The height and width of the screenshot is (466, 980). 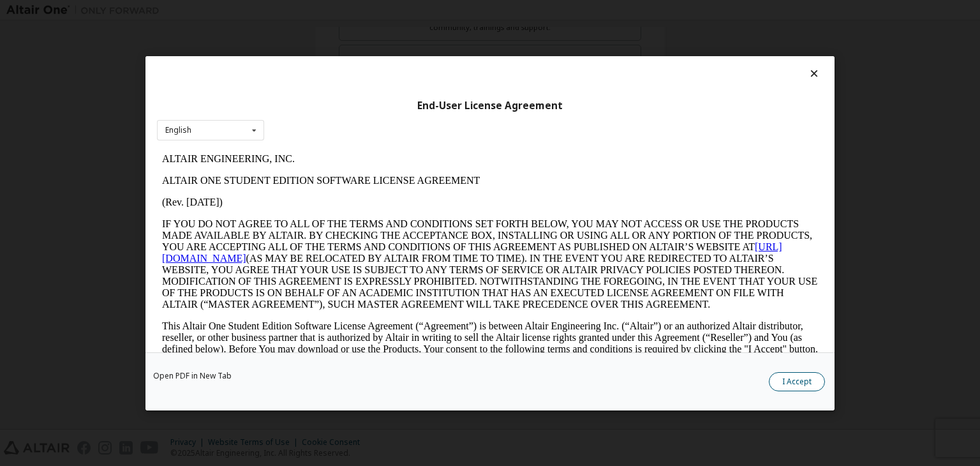 I want to click on button: I Accept, so click(x=797, y=382).